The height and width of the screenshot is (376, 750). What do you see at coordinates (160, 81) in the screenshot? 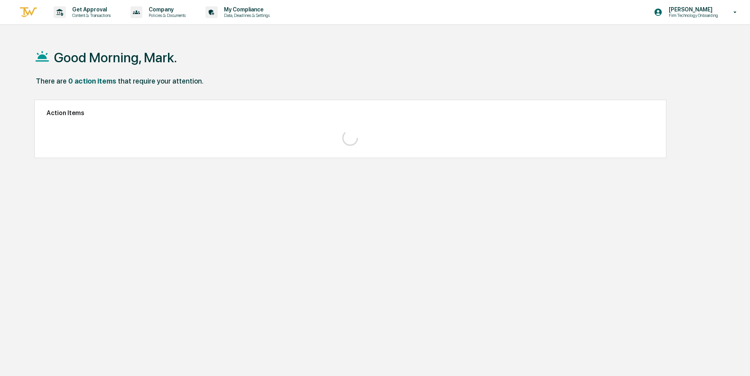
I see `div: that require your attention.` at bounding box center [160, 81].